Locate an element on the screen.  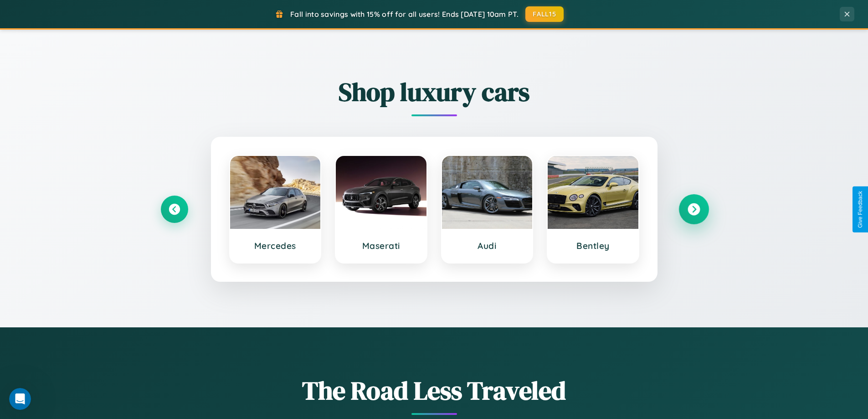
h2: Shop luxury cars is located at coordinates (434, 91).